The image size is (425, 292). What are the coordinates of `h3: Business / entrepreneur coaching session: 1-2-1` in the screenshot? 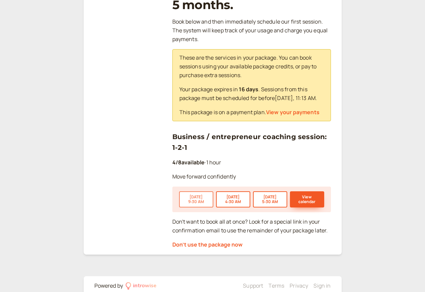 It's located at (252, 142).